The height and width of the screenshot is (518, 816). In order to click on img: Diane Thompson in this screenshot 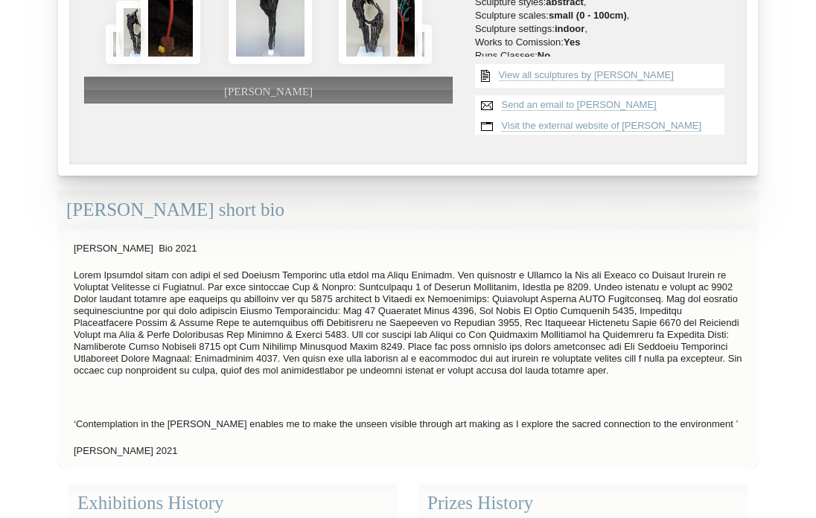, I will do `click(121, 44)`.